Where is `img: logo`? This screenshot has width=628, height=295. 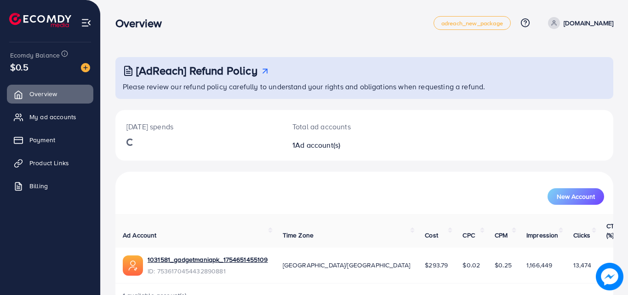 img: logo is located at coordinates (40, 20).